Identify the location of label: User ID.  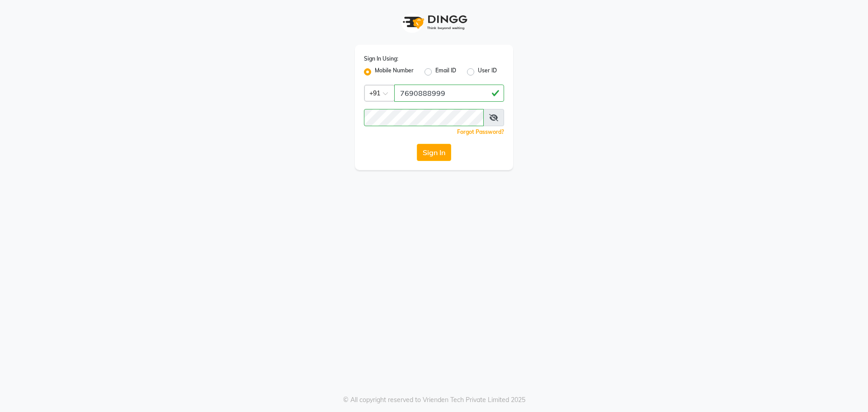
(487, 72).